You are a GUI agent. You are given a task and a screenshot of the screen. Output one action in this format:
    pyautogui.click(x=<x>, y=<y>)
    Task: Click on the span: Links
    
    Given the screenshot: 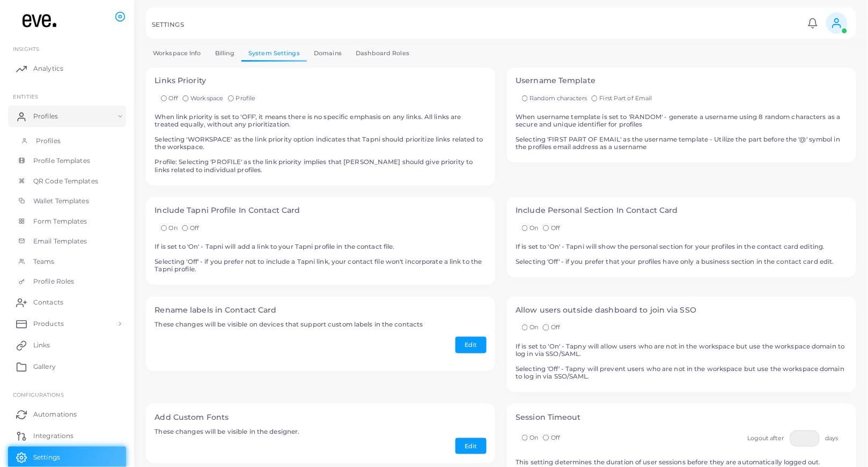 What is the action you would take?
    pyautogui.click(x=42, y=345)
    